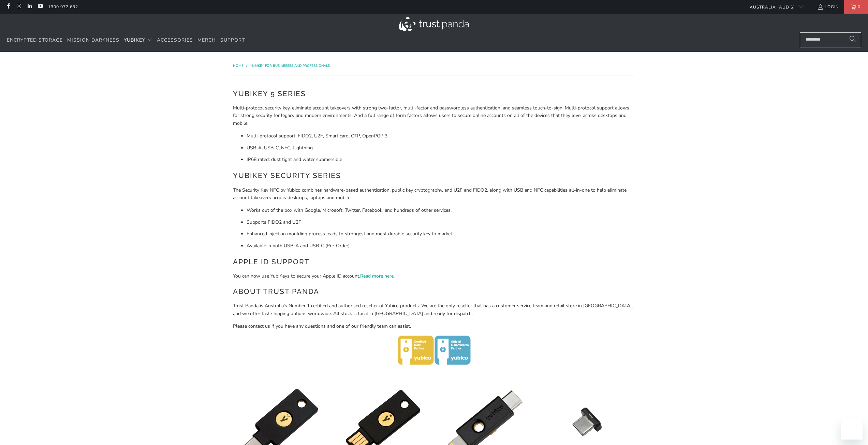 Image resolution: width=868 pixels, height=445 pixels. Describe the element at coordinates (239, 66) in the screenshot. I see `a: Home` at that location.